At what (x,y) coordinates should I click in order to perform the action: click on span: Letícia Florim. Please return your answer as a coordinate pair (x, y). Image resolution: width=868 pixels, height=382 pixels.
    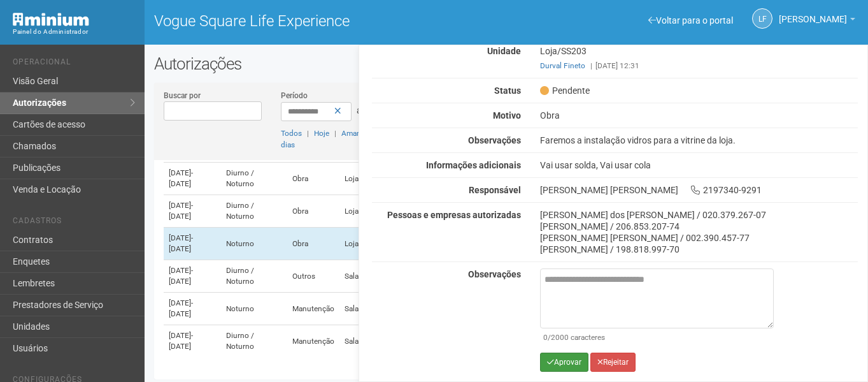
    Looking at the image, I should click on (812, 13).